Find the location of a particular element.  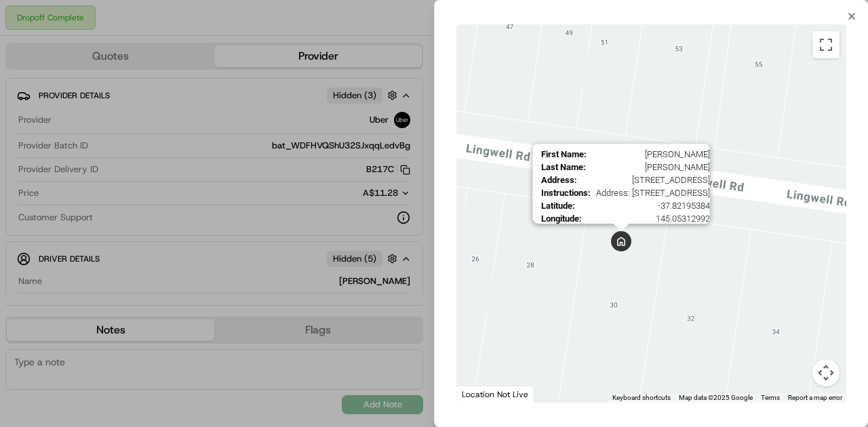

span: First Name : is located at coordinates (563, 154).